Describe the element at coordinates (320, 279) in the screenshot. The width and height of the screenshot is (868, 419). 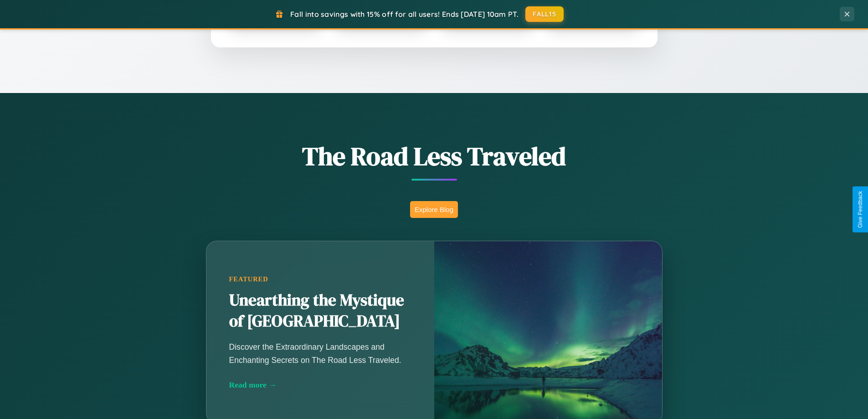
I see `div: Featured` at that location.